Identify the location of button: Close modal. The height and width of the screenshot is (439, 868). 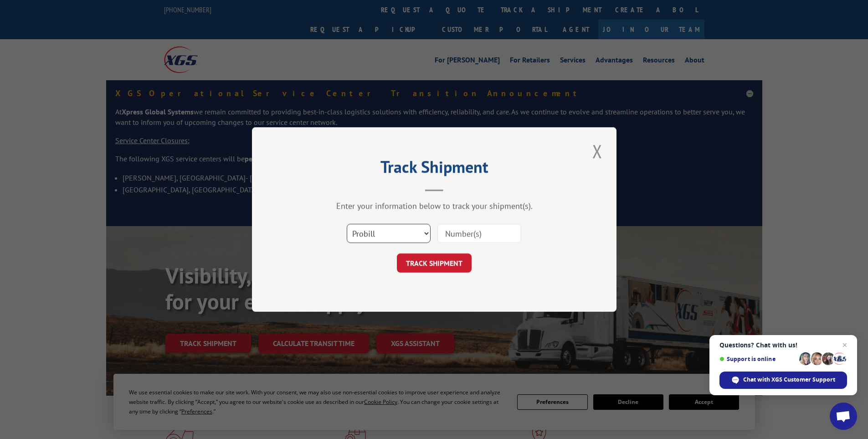
(598, 151).